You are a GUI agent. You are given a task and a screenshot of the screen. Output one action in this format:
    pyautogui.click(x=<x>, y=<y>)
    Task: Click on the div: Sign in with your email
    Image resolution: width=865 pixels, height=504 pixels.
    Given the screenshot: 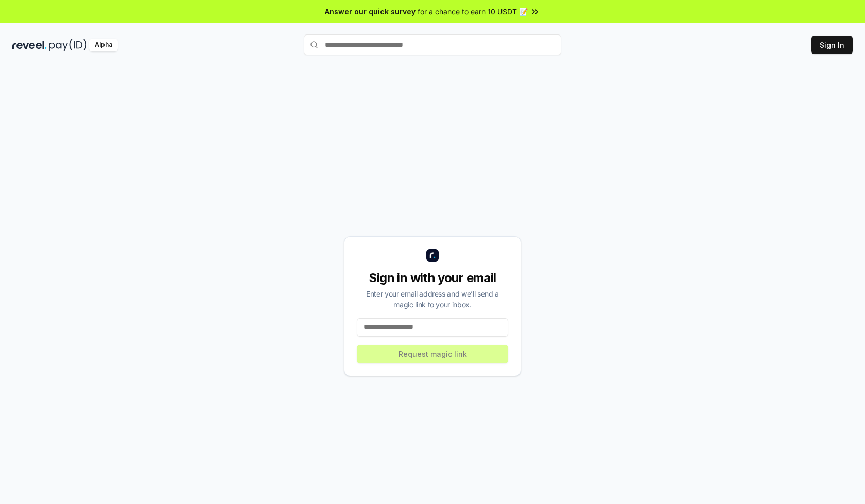 What is the action you would take?
    pyautogui.click(x=433, y=278)
    